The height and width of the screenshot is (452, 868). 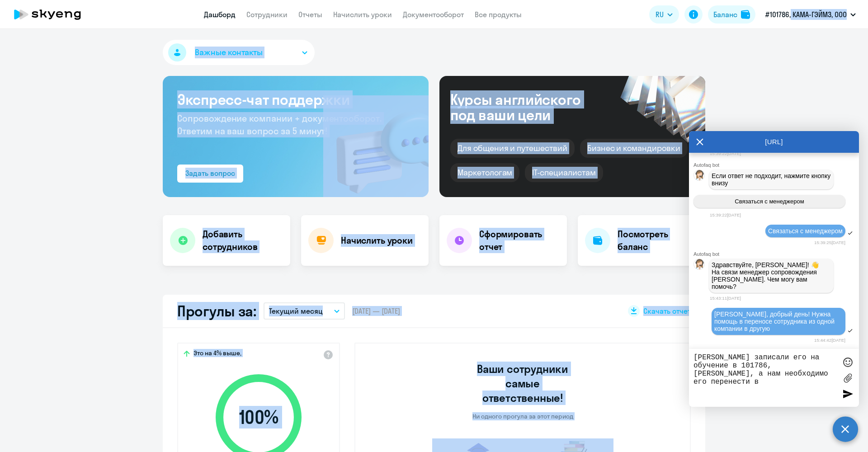 What do you see at coordinates (731, 15) in the screenshot?
I see `a: Балансbalance` at bounding box center [731, 15].